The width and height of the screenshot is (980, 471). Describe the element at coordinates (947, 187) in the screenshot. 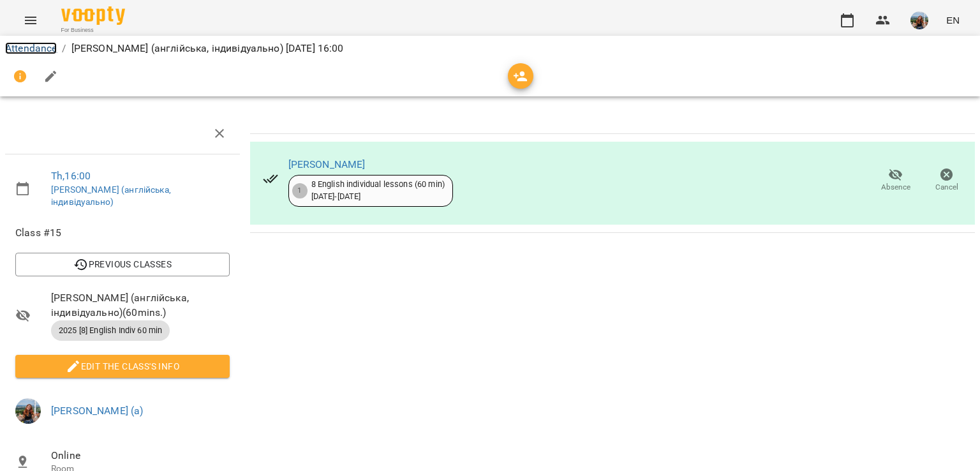

I see `span: Cancel` at that location.